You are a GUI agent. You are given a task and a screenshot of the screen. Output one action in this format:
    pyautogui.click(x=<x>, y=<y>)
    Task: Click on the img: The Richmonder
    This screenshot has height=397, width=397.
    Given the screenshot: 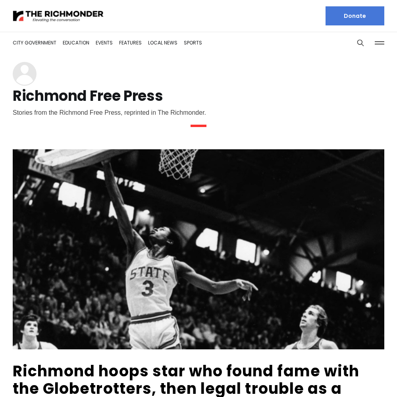 What is the action you would take?
    pyautogui.click(x=58, y=16)
    